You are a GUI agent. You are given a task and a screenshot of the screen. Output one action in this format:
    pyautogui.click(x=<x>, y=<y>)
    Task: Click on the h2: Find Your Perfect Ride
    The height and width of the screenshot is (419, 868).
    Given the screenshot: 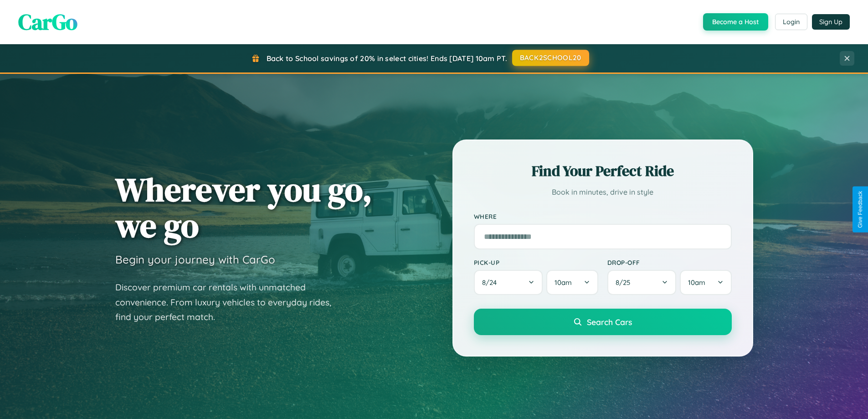 What is the action you would take?
    pyautogui.click(x=603, y=171)
    